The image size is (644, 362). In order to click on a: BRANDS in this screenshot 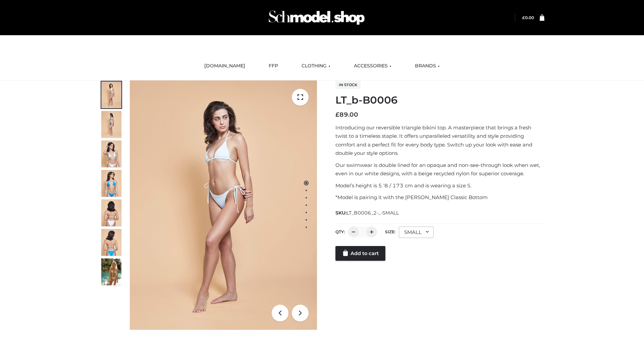, I will do `click(427, 66)`.